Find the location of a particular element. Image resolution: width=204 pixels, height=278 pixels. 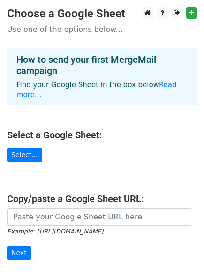

h4: Select a Google Sheet: is located at coordinates (102, 135).